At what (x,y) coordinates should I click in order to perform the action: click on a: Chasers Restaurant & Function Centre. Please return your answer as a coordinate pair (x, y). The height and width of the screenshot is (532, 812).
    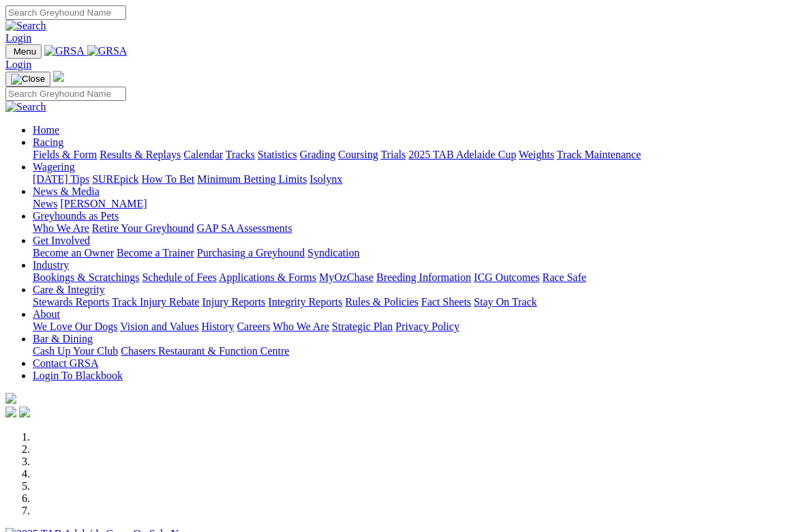
    Looking at the image, I should click on (205, 351).